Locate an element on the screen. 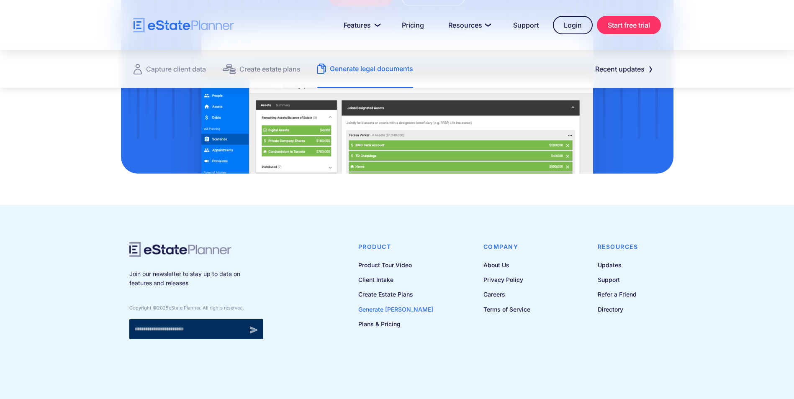  a: home is located at coordinates (184, 25).